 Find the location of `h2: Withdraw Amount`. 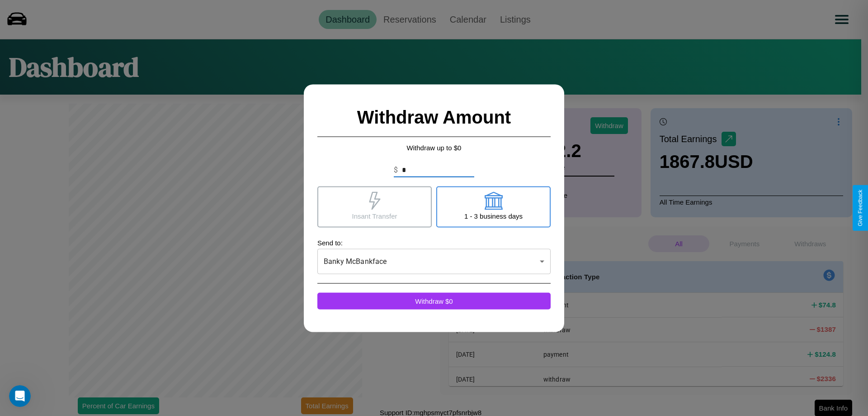

h2: Withdraw Amount is located at coordinates (434, 117).